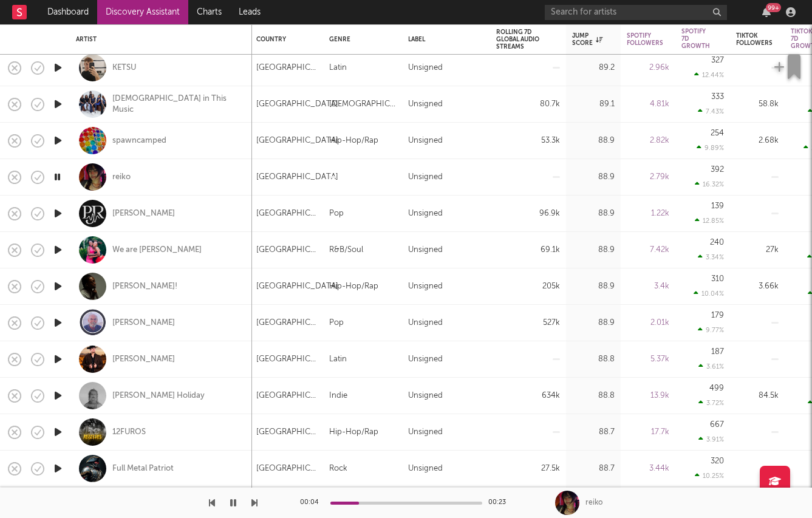  Describe the element at coordinates (528, 323) in the screenshot. I see `div: 527k` at that location.